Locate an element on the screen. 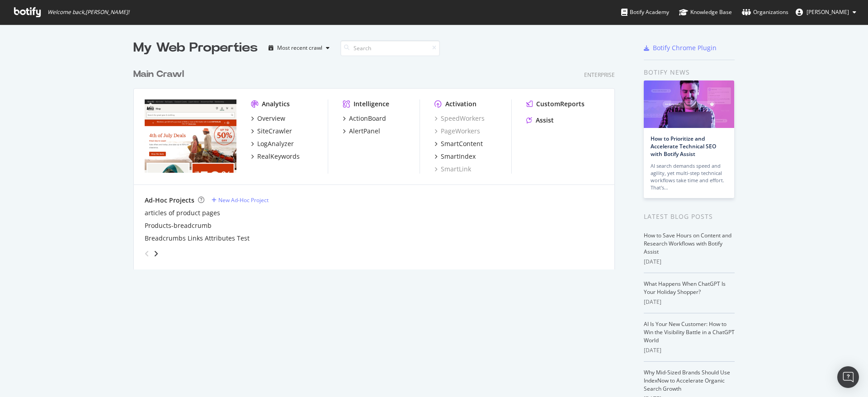  a: PageWorkers is located at coordinates (457, 131).